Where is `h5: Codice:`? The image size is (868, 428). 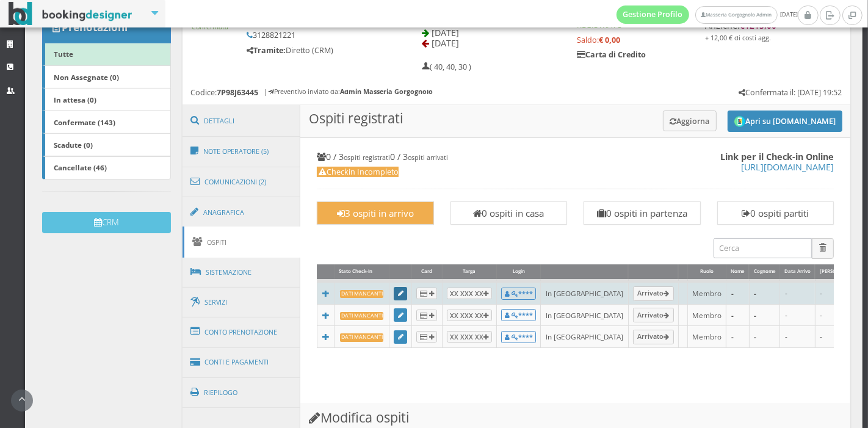
h5: Codice: is located at coordinates (224, 92).